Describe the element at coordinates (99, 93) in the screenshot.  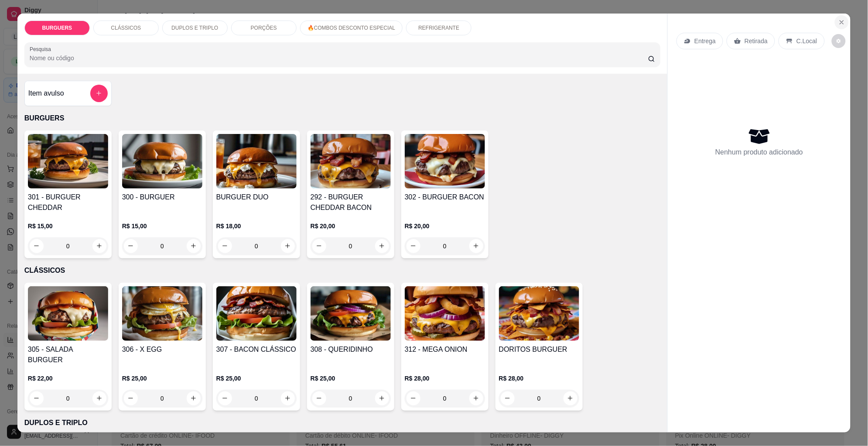
I see `button: add-separate-item` at that location.